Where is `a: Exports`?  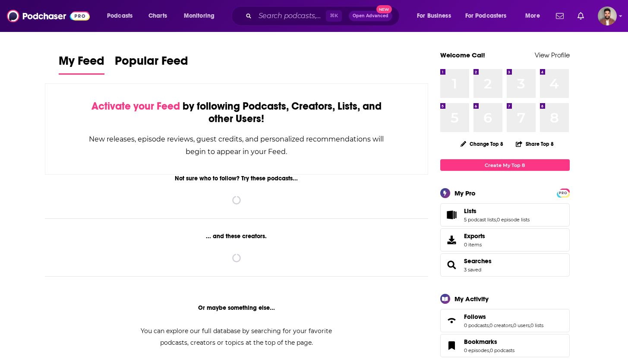
a: Exports is located at coordinates (505, 240).